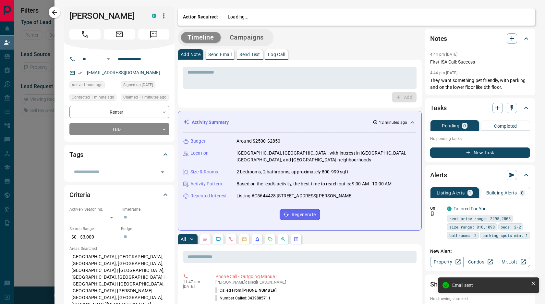 The width and height of the screenshot is (545, 304). I want to click on a: Mr.Loft, so click(513, 262).